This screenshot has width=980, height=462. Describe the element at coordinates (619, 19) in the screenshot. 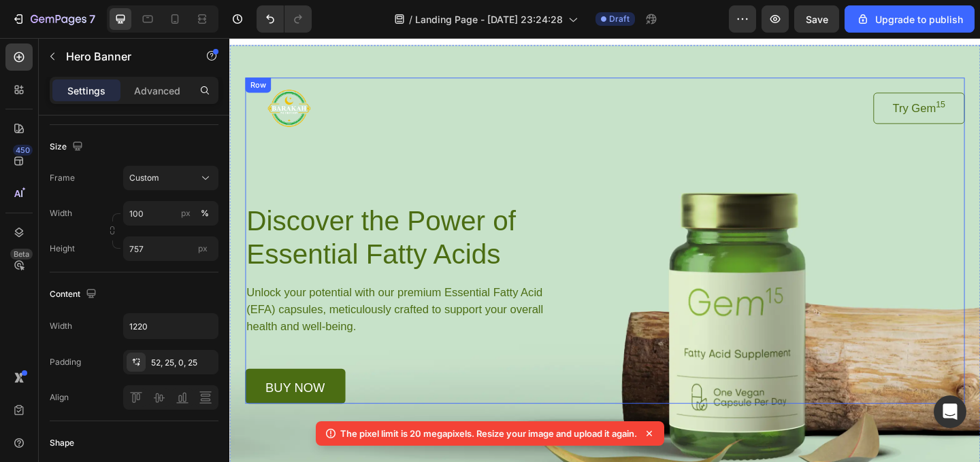

I see `span: Draft` at that location.